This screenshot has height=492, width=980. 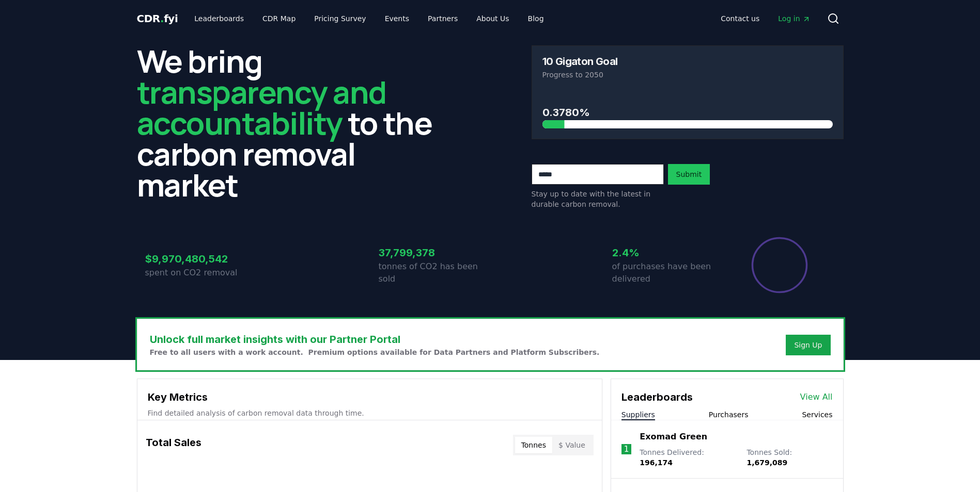 I want to click on h3: 2.4%, so click(x=668, y=253).